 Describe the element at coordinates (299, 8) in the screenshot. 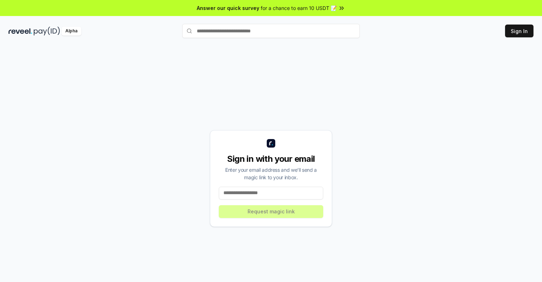

I see `span: for a chance to earn 10 USDT 📝` at that location.